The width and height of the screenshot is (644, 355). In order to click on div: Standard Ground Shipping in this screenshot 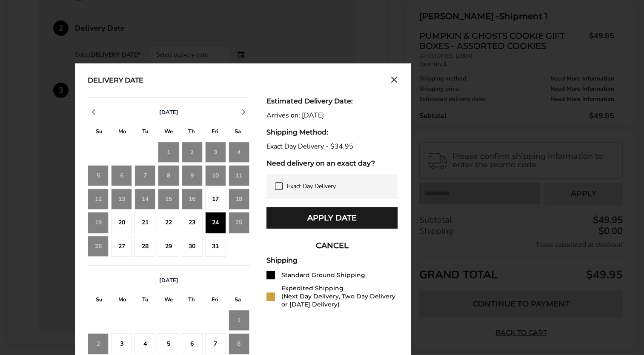, I will do `click(323, 275)`.